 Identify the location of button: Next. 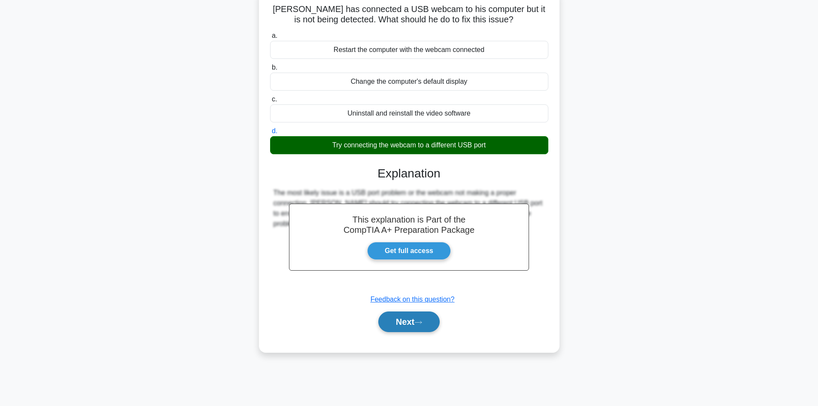
(409, 322).